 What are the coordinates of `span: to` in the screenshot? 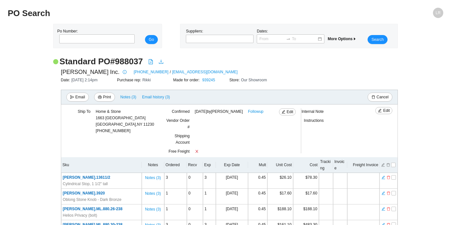 It's located at (288, 39).